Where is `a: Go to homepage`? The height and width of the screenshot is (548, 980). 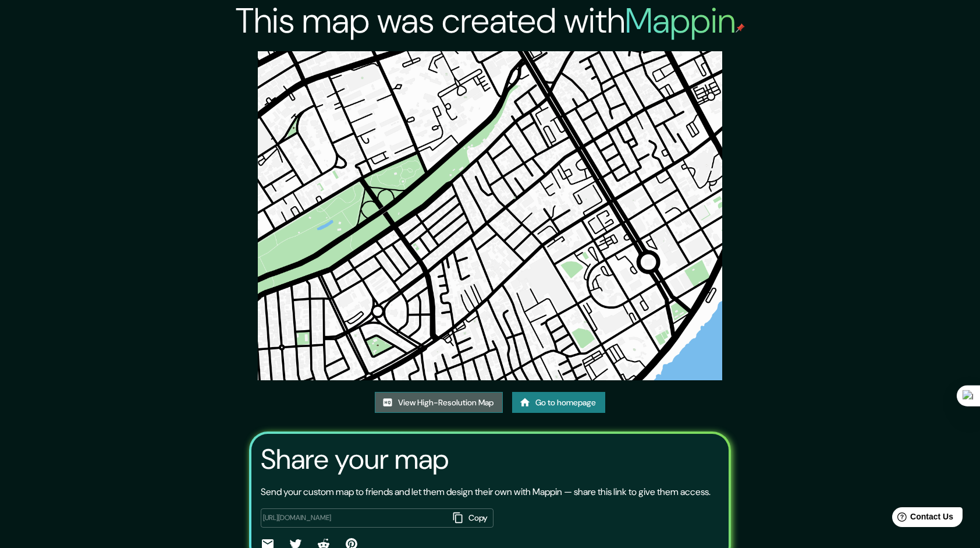 a: Go to homepage is located at coordinates (559, 402).